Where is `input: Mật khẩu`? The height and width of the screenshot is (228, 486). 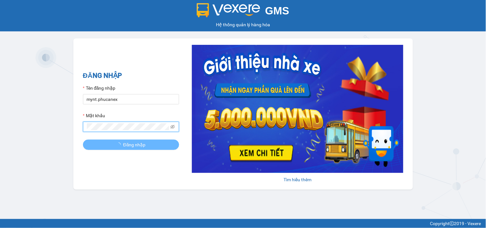 input: Mật khẩu is located at coordinates (128, 127).